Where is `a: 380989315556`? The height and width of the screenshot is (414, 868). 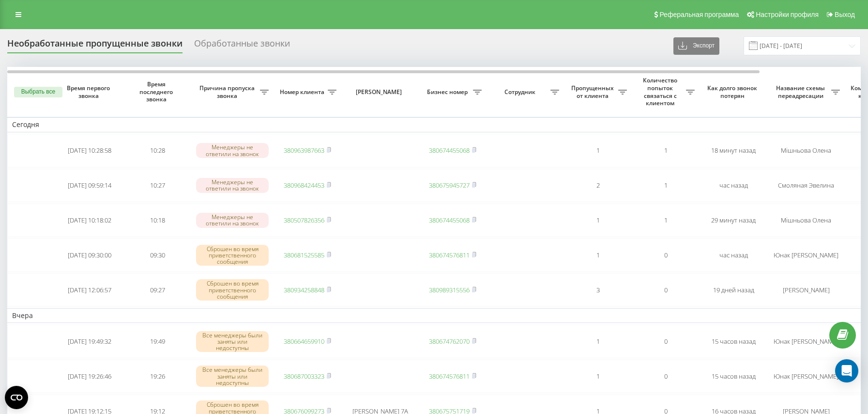 a: 380989315556 is located at coordinates (449, 290).